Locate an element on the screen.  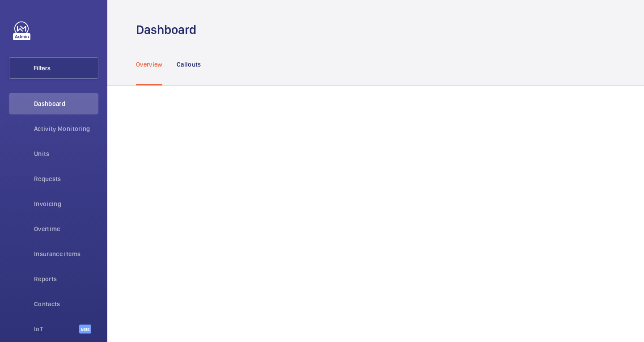
span: IoT is located at coordinates (56, 329).